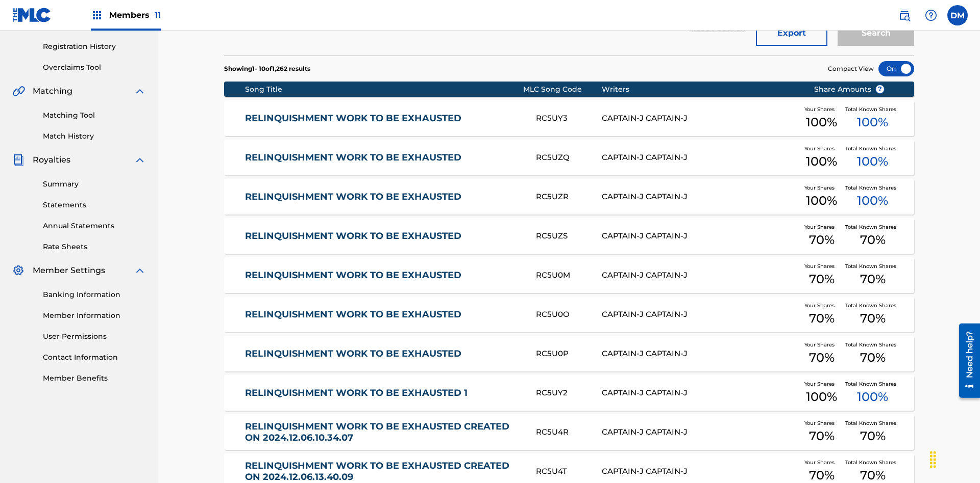  What do you see at coordinates (157, 15) in the screenshot?
I see `span: 11` at bounding box center [157, 15].